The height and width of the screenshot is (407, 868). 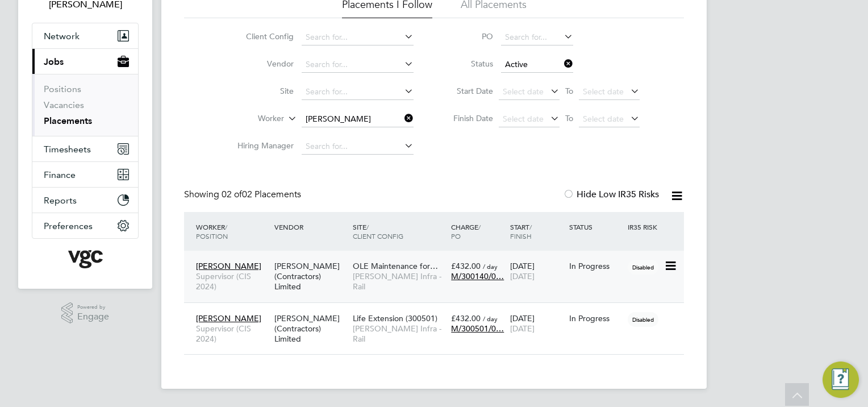 I want to click on div: Showing, so click(x=244, y=194).